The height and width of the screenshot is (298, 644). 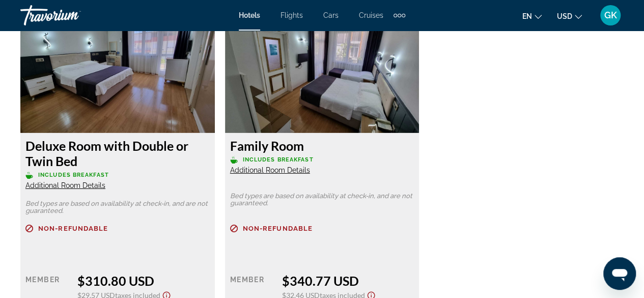 What do you see at coordinates (322, 69) in the screenshot?
I see `img: e113d567-db65-474c-8f82-79bbed92502f.jpeg` at bounding box center [322, 69].